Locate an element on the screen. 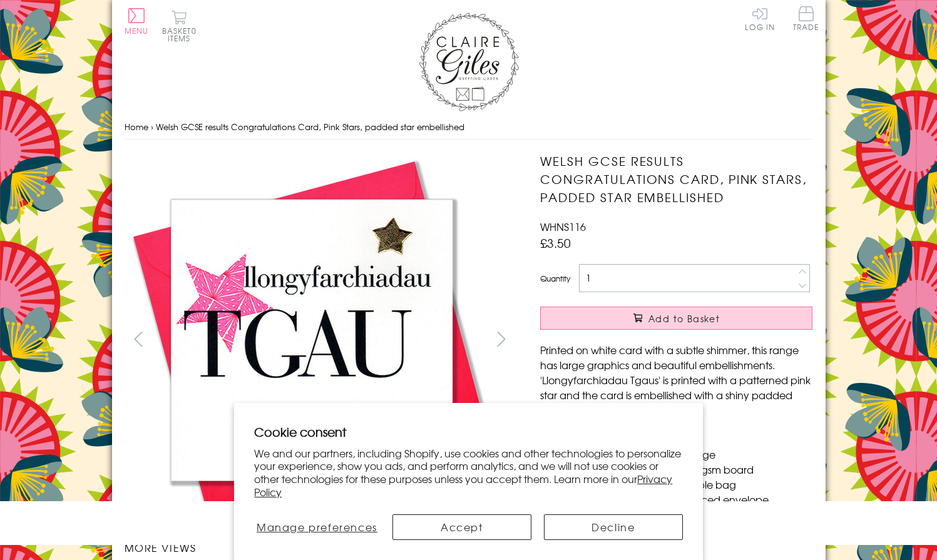  span: WHNS116 is located at coordinates (562, 227).